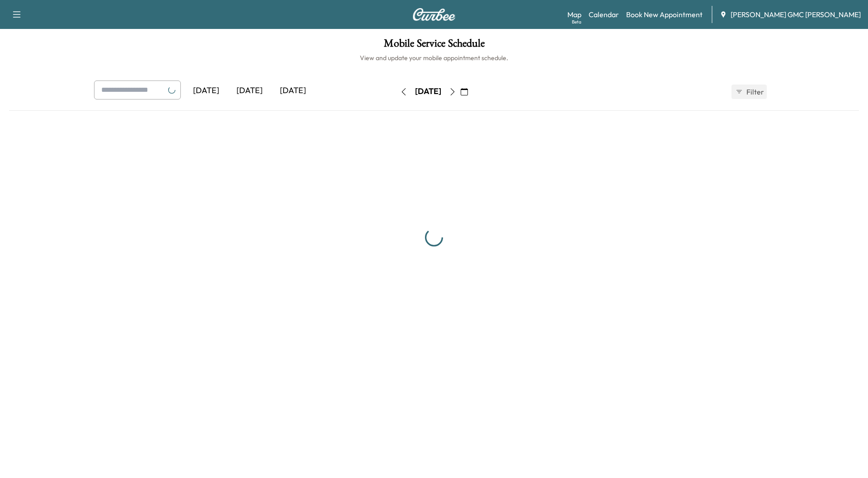 The height and width of the screenshot is (478, 868). I want to click on a: MapBeta, so click(574, 14).